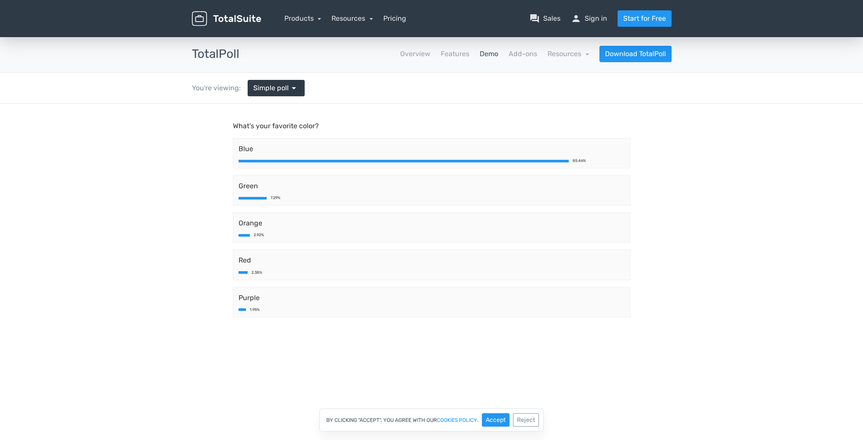  What do you see at coordinates (220, 88) in the screenshot?
I see `div: You're viewing:` at bounding box center [220, 88].